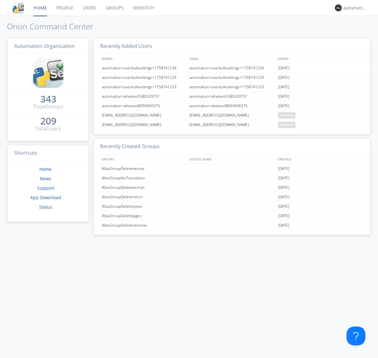 Image resolution: width=378 pixels, height=358 pixels. What do you see at coordinates (46, 207) in the screenshot?
I see `a: Status` at bounding box center [46, 207].